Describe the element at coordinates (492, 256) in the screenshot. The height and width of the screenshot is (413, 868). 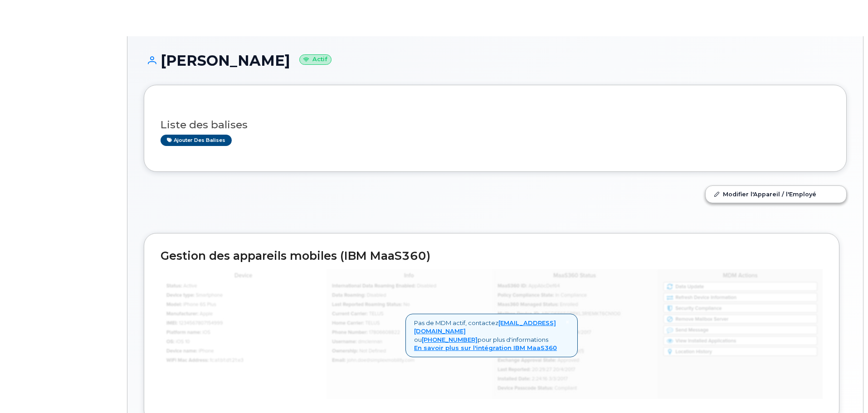
I see `h2: Gestion des appareils mobiles (IBM MaaS360)` at that location.